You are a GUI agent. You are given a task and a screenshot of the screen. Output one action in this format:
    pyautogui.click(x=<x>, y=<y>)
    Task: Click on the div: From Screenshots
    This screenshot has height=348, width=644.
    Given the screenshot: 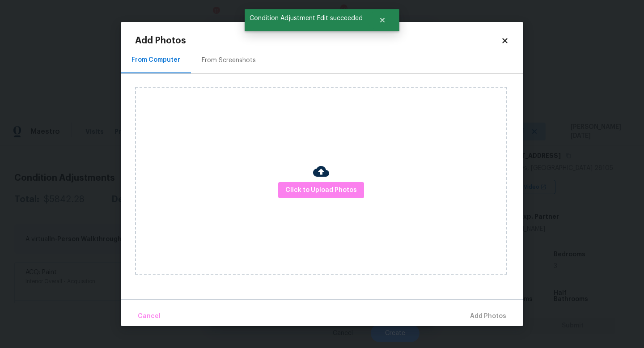 What is the action you would take?
    pyautogui.click(x=228, y=60)
    